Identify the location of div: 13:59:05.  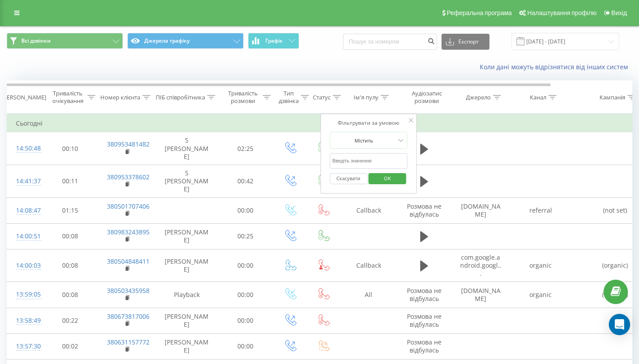
(25, 294).